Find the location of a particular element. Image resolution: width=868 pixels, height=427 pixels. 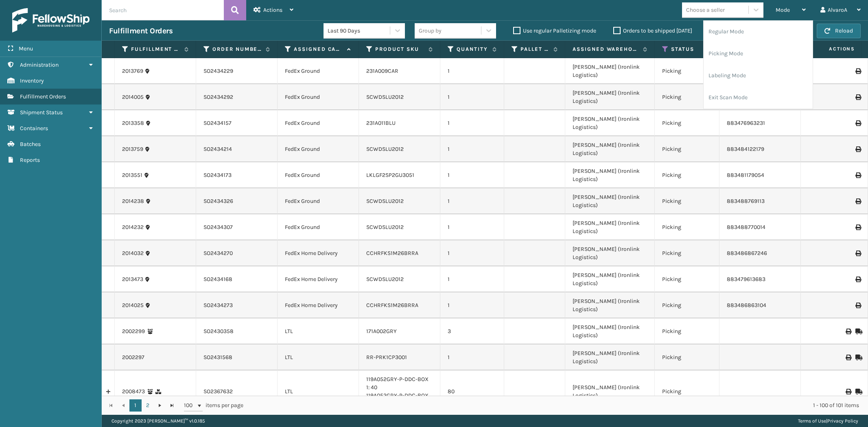

a: 2008473 is located at coordinates (133, 392).